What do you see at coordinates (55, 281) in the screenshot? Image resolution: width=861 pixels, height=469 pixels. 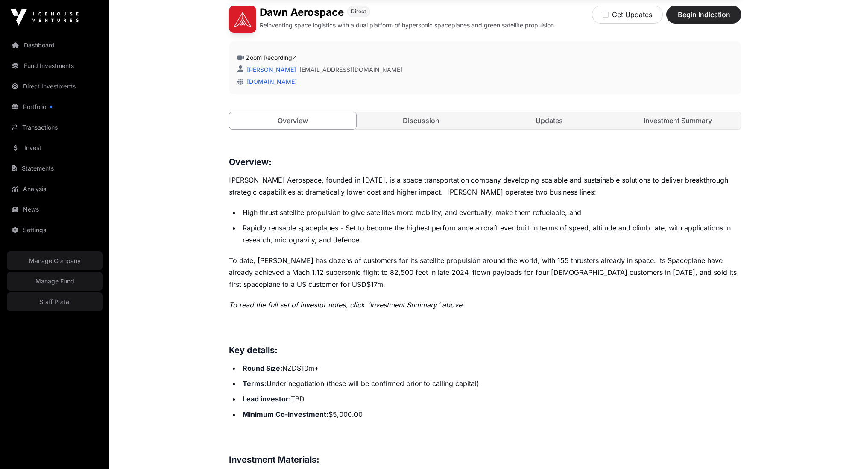 I see `a: Manage Fund` at bounding box center [55, 281].